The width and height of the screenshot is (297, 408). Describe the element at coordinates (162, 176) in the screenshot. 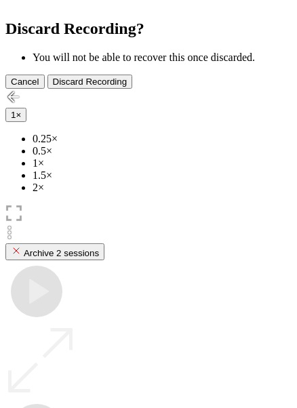

I see `li: 1.5×` at that location.